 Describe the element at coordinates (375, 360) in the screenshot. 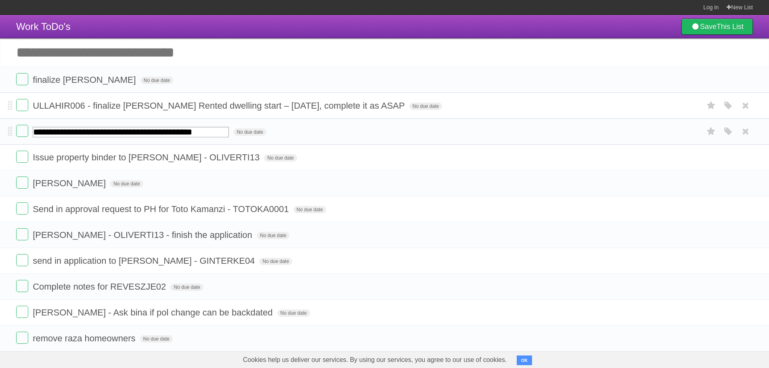

I see `span: Cookies help us deliver our services. By using our services, you agree to our use of cookies.` at that location.